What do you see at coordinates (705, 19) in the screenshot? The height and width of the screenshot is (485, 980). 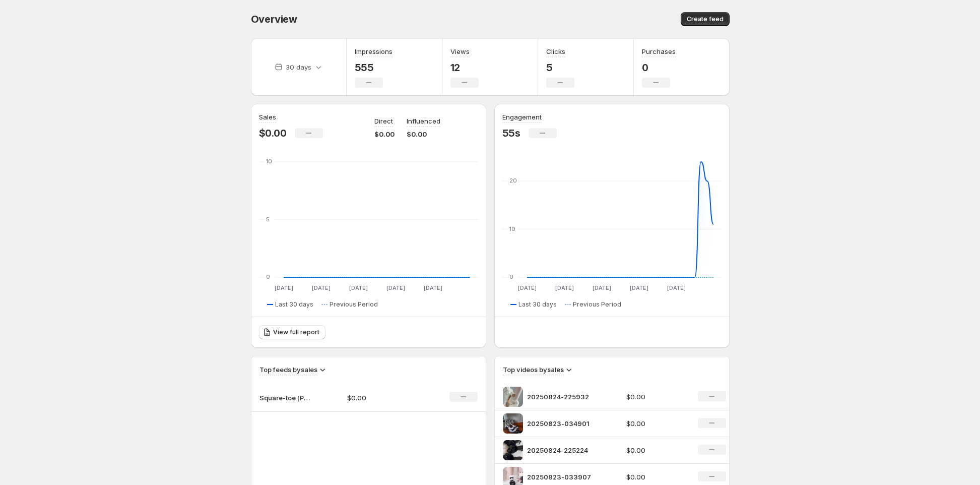 I see `span: Create feed` at bounding box center [705, 19].